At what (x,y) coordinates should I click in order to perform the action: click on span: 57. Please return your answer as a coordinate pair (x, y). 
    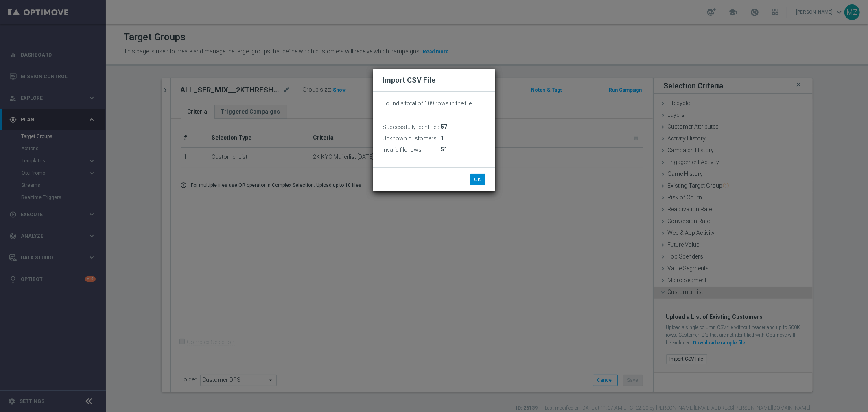
    Looking at the image, I should click on (445, 126).